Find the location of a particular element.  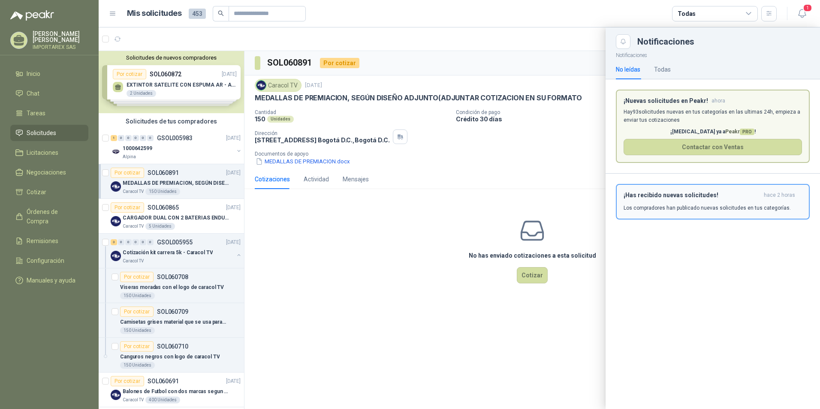

p: Los compradores han publicado nuevas solicitudes en tus categorías. is located at coordinates (707, 208).